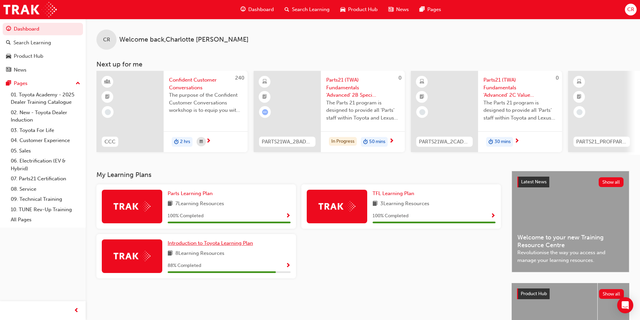  What do you see at coordinates (20, 70) in the screenshot?
I see `div: News` at bounding box center [20, 70].